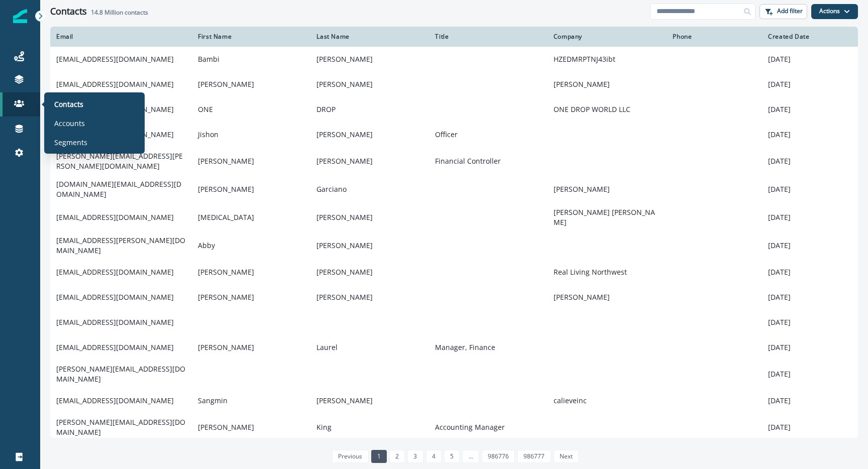 This screenshot has height=469, width=868. What do you see at coordinates (415, 457) in the screenshot?
I see `a: Page 3` at bounding box center [415, 457].